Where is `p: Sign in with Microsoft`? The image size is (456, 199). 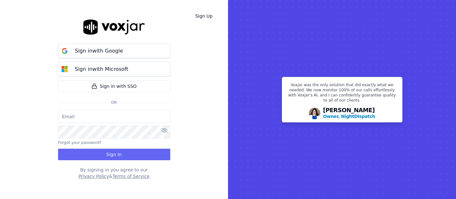
p: Sign in with Microsoft is located at coordinates (102, 69).